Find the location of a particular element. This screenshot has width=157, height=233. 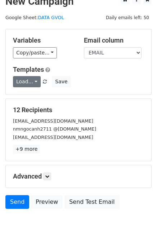

a: Send is located at coordinates (17, 202).